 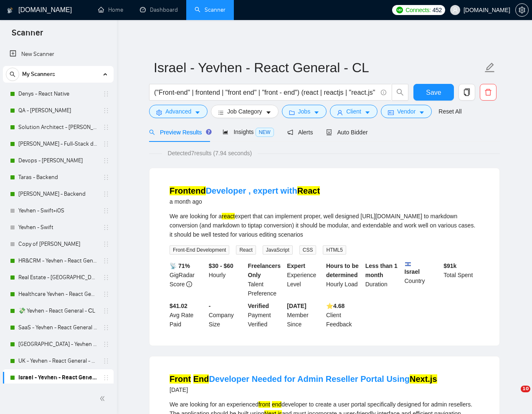 I want to click on img: logo, so click(x=10, y=10).